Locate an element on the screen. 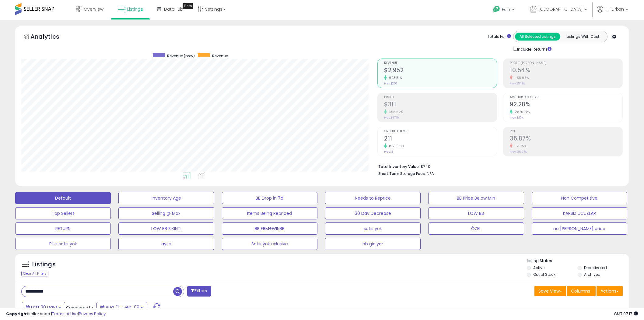  button: Inventory Age is located at coordinates (167, 198).